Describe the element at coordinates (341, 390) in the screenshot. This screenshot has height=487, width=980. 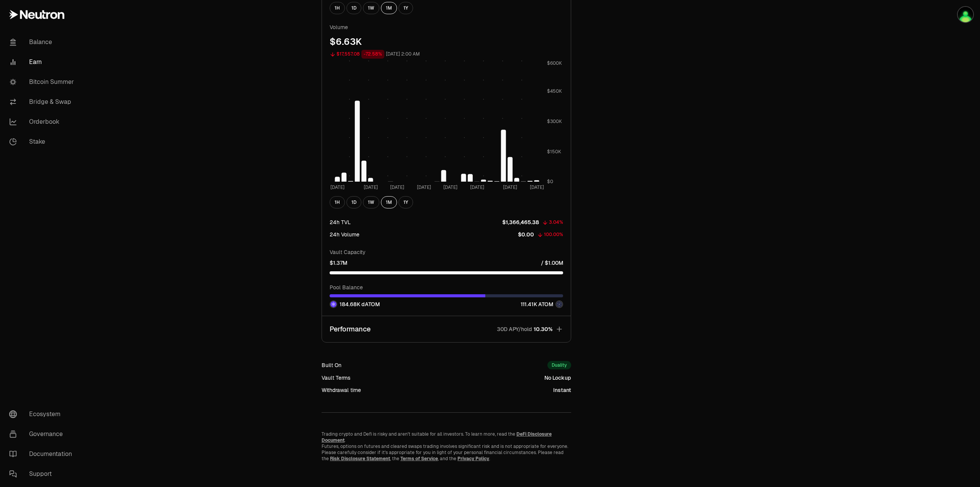
I see `div: Withdrawal time` at that location.